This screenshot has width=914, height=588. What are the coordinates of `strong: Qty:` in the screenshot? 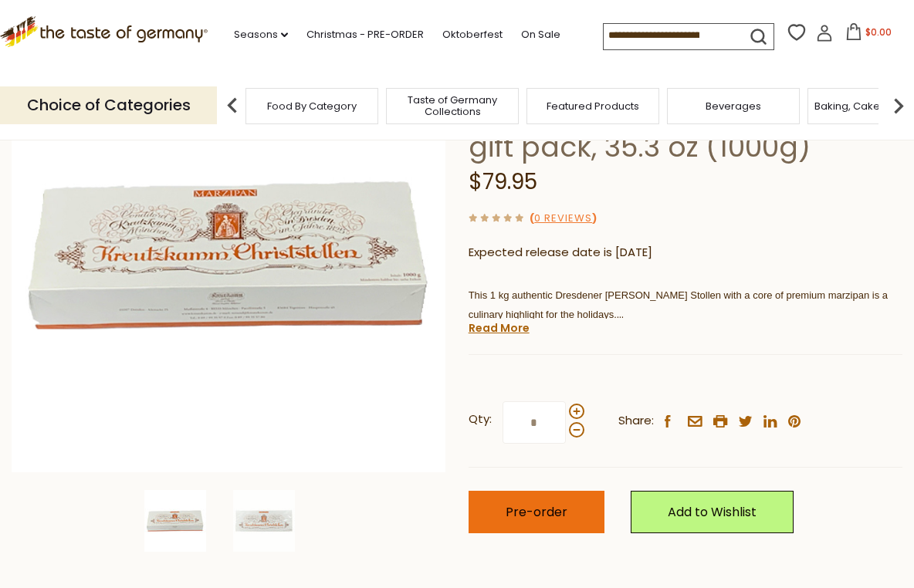 It's located at (481, 419).